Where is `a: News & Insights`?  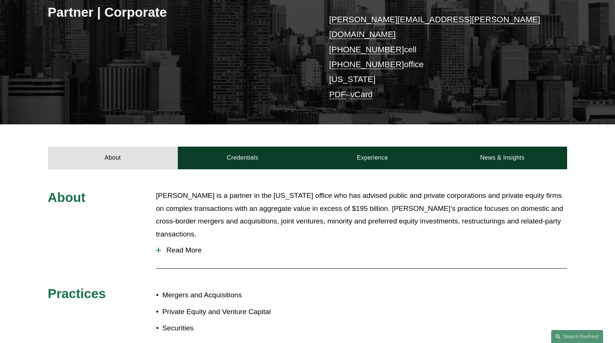
a: News & Insights is located at coordinates (502, 158).